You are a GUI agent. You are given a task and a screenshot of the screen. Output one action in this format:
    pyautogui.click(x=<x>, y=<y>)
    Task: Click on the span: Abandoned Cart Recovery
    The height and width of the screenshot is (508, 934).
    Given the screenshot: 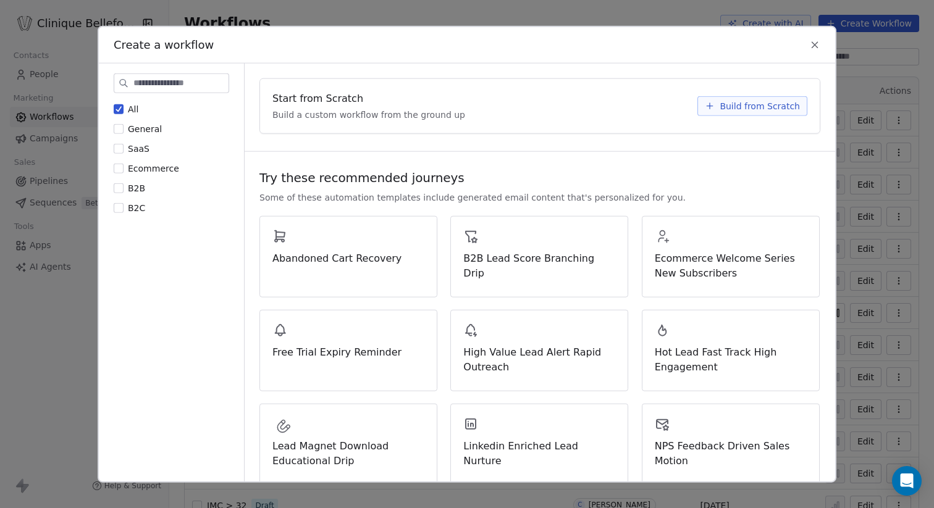 What is the action you would take?
    pyautogui.click(x=348, y=258)
    